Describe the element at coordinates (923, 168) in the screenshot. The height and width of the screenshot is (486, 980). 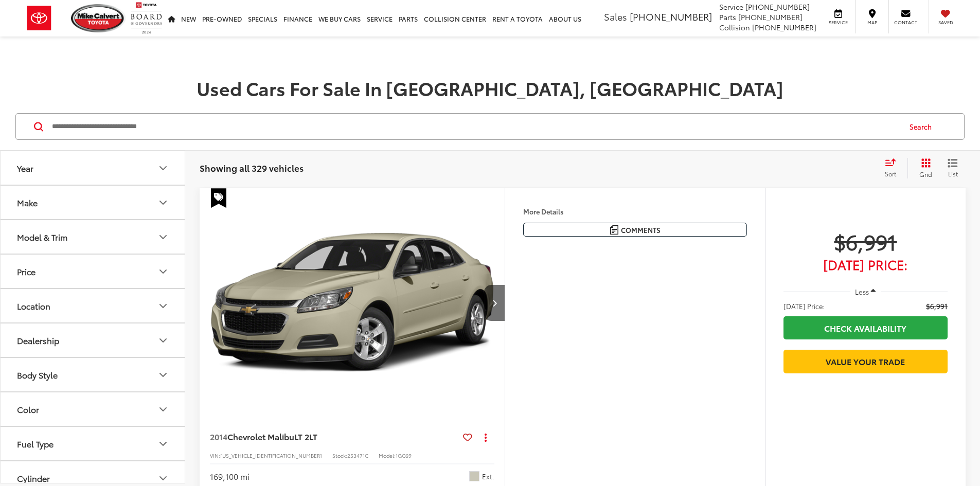
I see `button: Grid View` at that location.